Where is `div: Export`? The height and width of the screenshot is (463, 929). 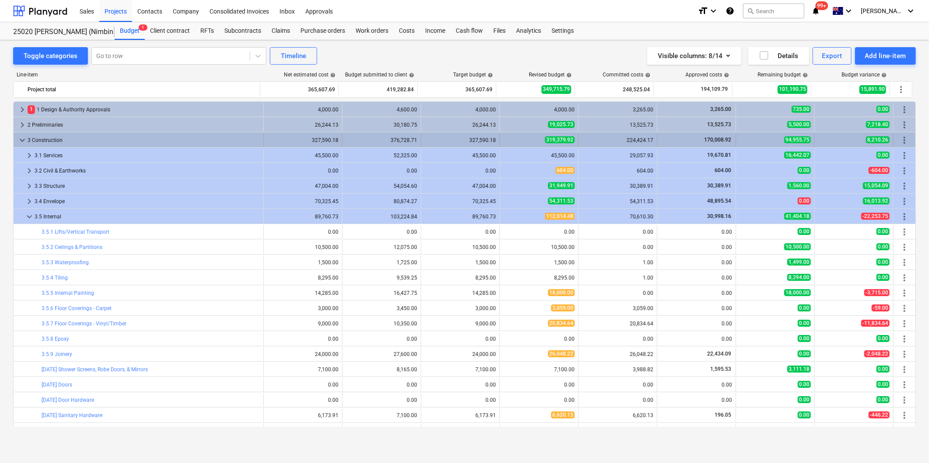 div: Export is located at coordinates (832, 56).